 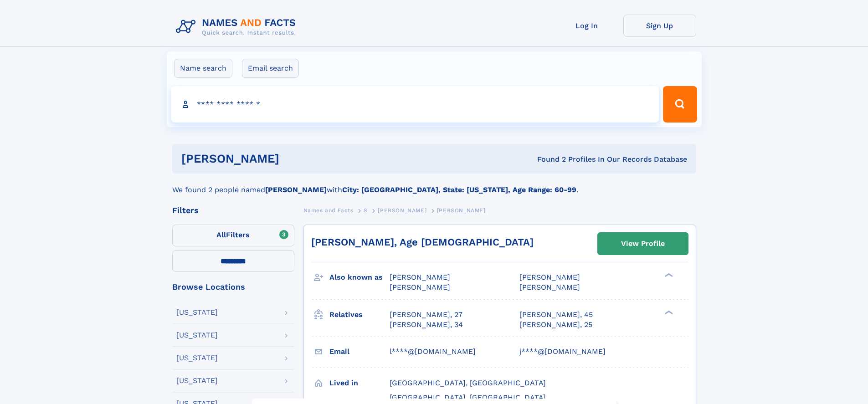 I want to click on label: Filters, so click(x=233, y=236).